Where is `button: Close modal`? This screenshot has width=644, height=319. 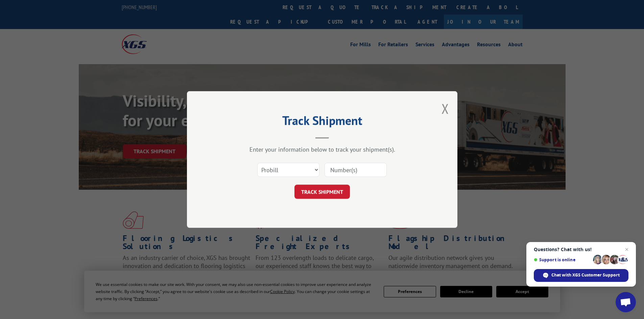 button: Close modal is located at coordinates (445, 108).